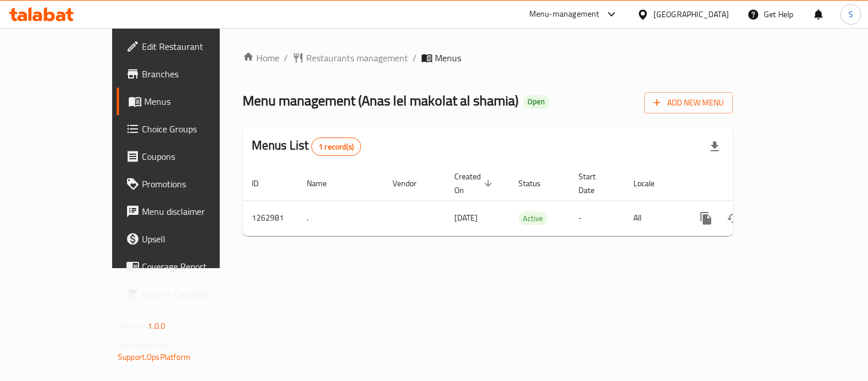  What do you see at coordinates (536, 183) in the screenshot?
I see `span: Status` at bounding box center [536, 183].